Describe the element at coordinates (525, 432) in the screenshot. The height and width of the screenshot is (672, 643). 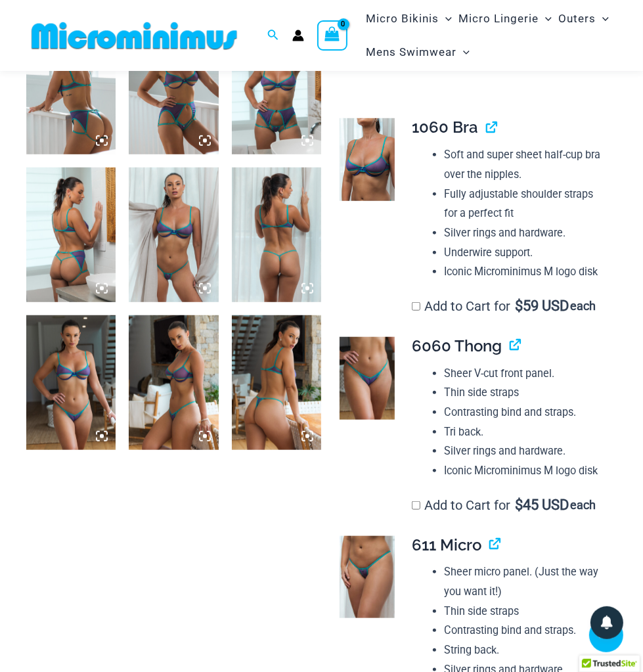
I see `li: Tri back.` at that location.